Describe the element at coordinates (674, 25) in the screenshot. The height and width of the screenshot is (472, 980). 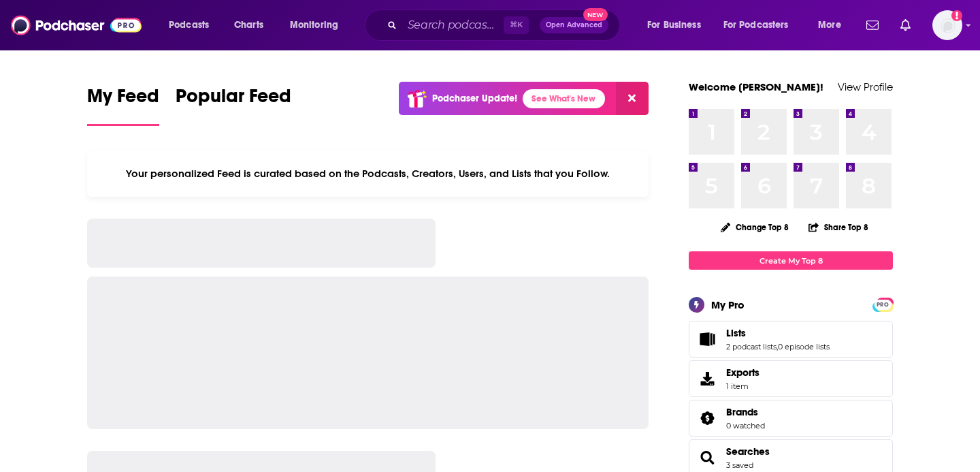
I see `span: For Business` at that location.